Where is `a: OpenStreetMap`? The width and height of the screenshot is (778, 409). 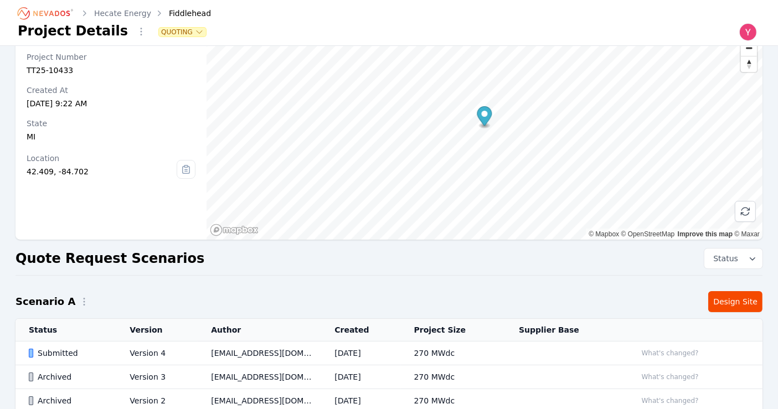
a: OpenStreetMap is located at coordinates (648, 234).